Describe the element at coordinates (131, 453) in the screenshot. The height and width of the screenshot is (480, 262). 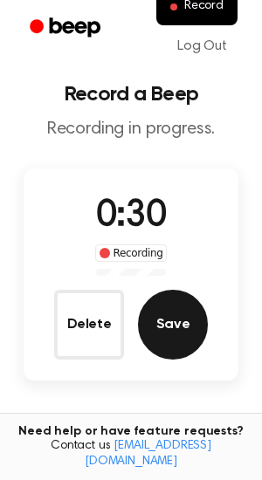
I see `span: Contact us` at that location.